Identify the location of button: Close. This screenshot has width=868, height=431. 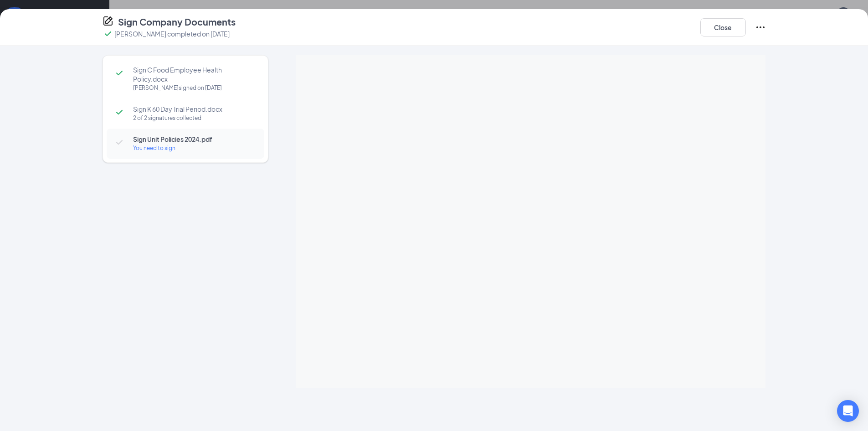
(723, 27).